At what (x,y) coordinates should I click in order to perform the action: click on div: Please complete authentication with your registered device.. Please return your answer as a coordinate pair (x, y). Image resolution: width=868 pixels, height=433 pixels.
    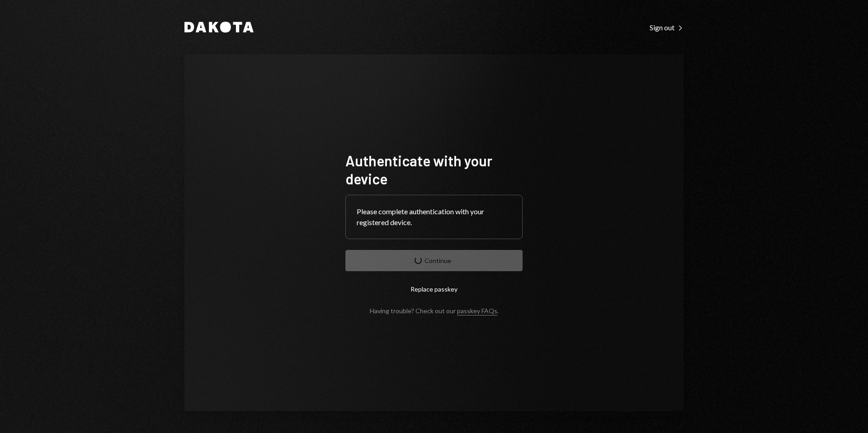
    Looking at the image, I should click on (434, 217).